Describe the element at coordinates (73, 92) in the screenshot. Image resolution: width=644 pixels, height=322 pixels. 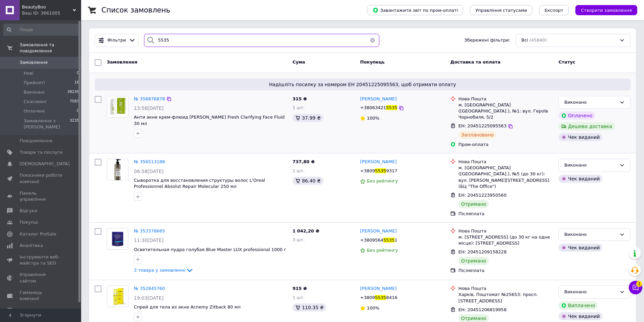
I see `span: 38239` at that location.